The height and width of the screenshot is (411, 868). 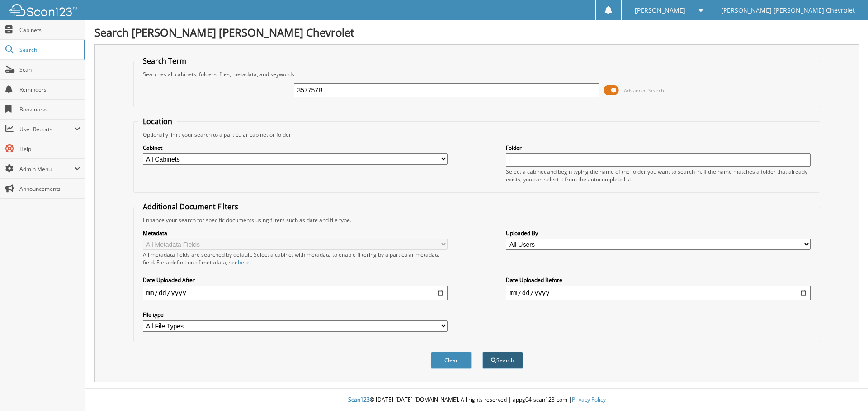 What do you see at coordinates (49, 50) in the screenshot?
I see `span: Search` at bounding box center [49, 50].